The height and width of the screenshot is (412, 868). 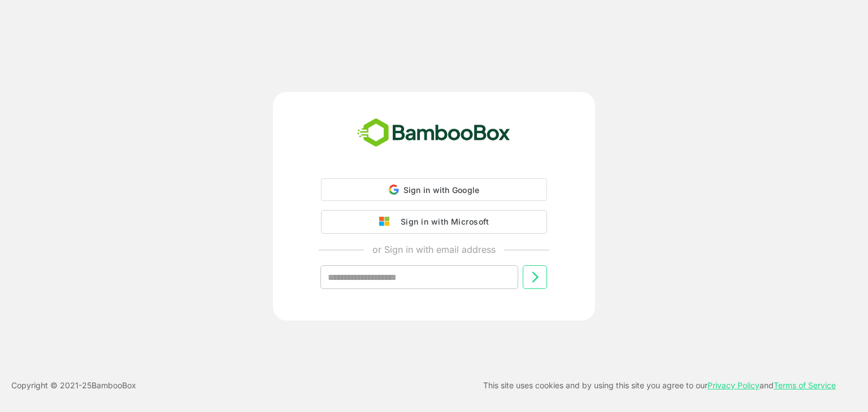 I want to click on a: Terms of Service, so click(x=805, y=385).